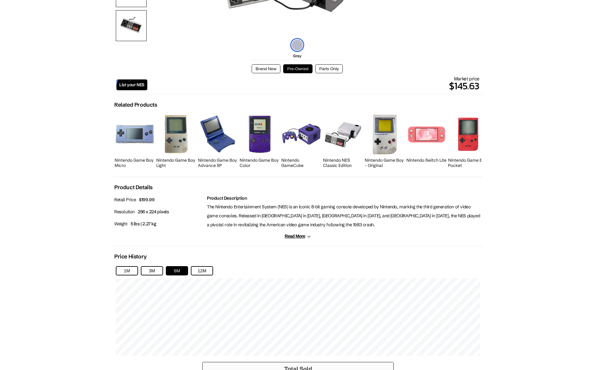 The height and width of the screenshot is (370, 596). Describe the element at coordinates (297, 56) in the screenshot. I see `span: Gray` at that location.